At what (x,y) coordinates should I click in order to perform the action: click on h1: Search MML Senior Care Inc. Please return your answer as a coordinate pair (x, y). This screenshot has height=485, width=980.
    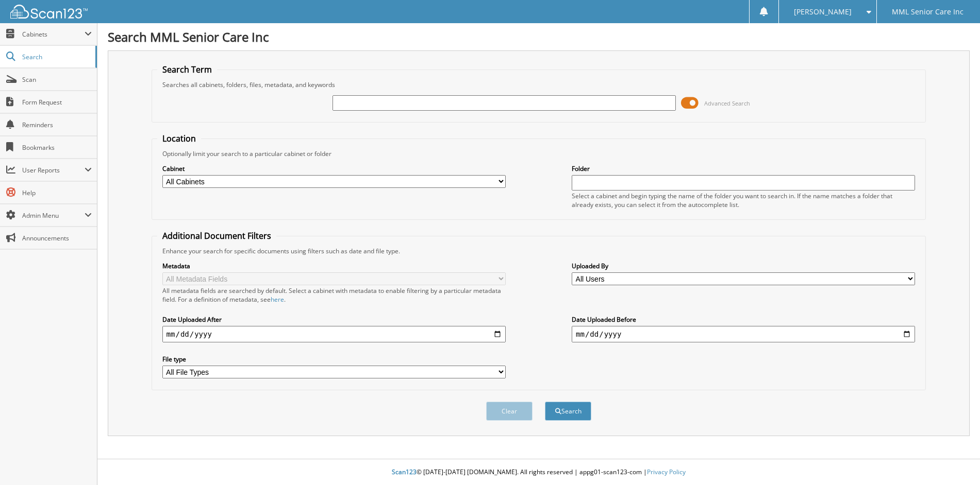
    Looking at the image, I should click on (539, 37).